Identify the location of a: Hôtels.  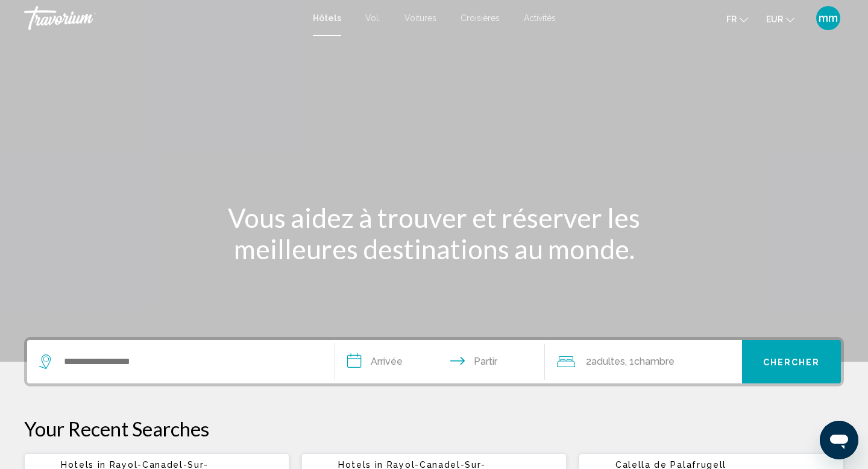
(326, 18).